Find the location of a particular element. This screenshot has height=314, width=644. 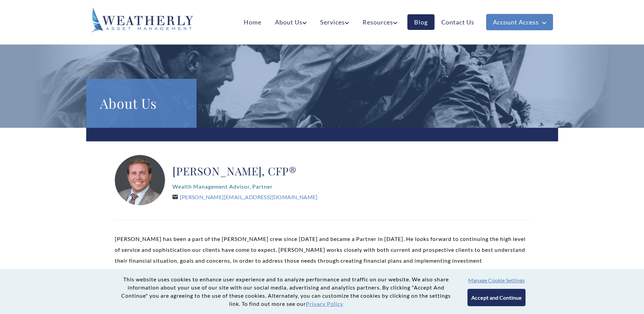

a: Blog is located at coordinates (421, 22).